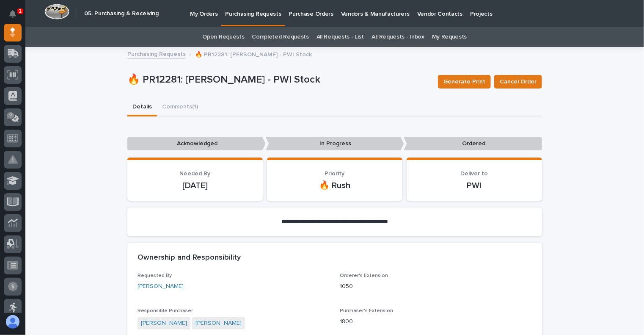 Image resolution: width=644 pixels, height=335 pixels. Describe the element at coordinates (398, 37) in the screenshot. I see `a: All Requests - Inbox` at that location.